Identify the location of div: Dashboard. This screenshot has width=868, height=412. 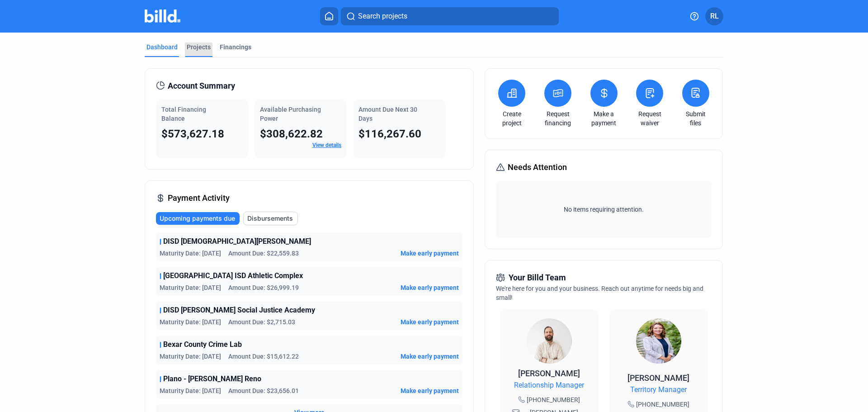
(162, 47).